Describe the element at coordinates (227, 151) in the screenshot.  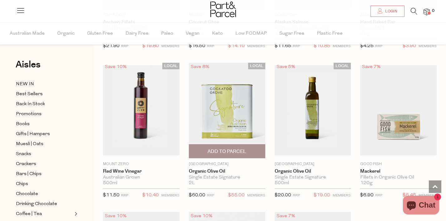
I see `span: Add To Parcel` at that location.